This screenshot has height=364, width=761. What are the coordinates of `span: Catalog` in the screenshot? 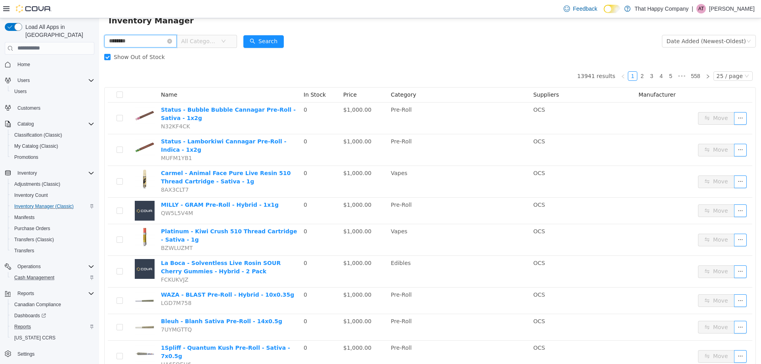 It's located at (25, 124).